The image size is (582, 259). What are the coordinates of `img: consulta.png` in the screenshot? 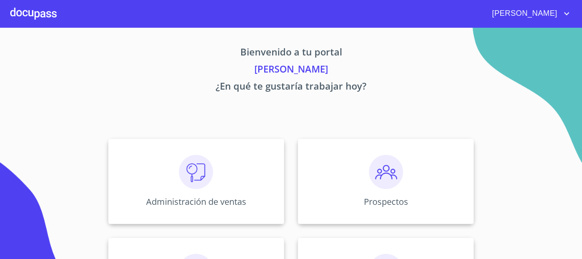 It's located at (196, 172).